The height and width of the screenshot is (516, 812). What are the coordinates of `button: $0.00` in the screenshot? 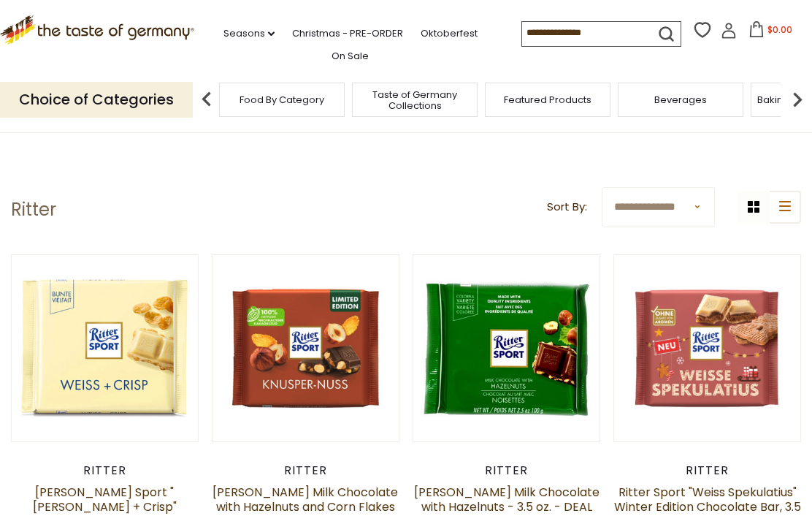 It's located at (770, 32).